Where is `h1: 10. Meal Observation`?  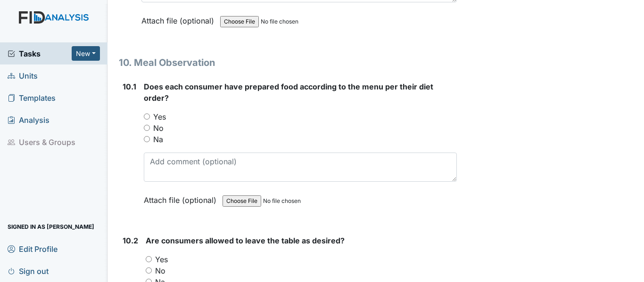
h1: 10. Meal Observation is located at coordinates (287, 63).